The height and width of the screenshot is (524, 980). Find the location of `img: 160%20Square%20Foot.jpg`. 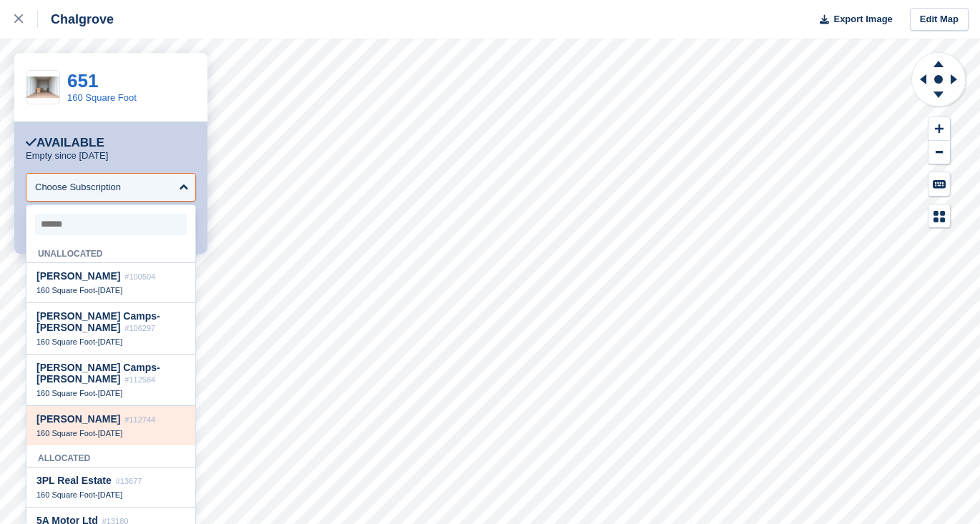

img: 160%20Square%20Foot.jpg is located at coordinates (42, 88).